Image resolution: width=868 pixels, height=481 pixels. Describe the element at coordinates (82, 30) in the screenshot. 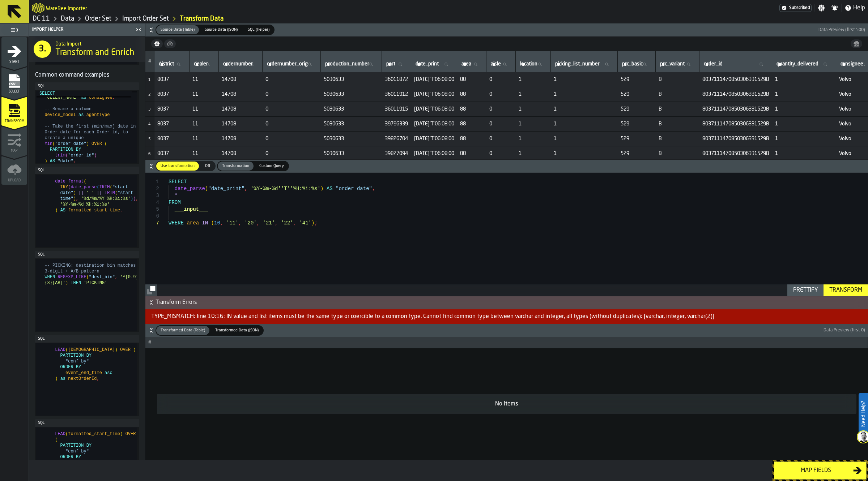

I see `div: Import Helper` at that location.